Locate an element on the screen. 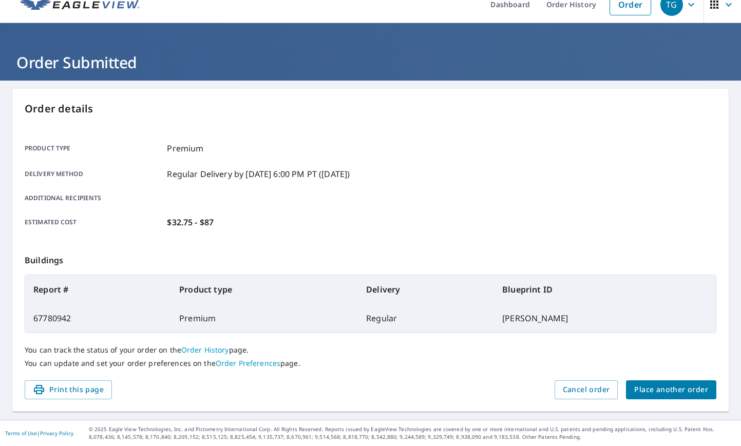 The height and width of the screenshot is (446, 741). th: Product type is located at coordinates (264, 290).